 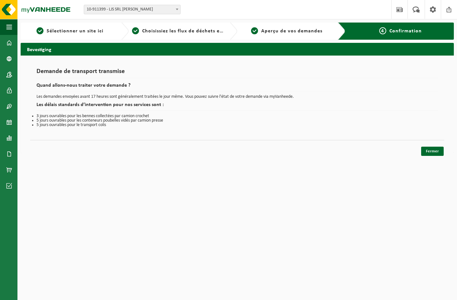 I want to click on span: 3, so click(x=255, y=31).